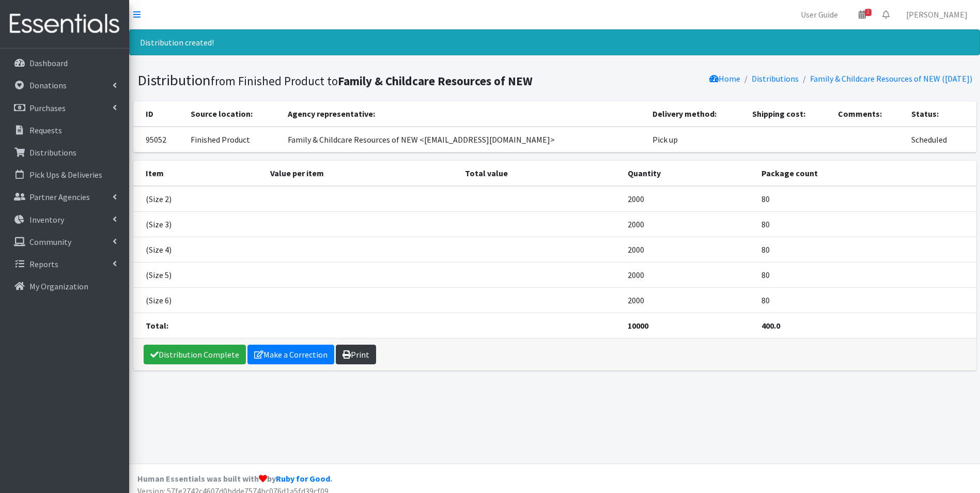 The image size is (980, 493). I want to click on th: Agency representative:, so click(464, 114).